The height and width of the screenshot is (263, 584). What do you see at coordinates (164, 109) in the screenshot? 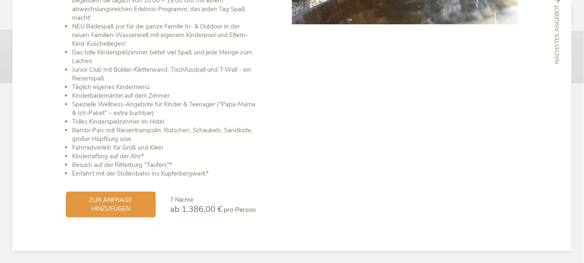
I see `li: Spezielle Wellness-Angebote für Kinder & Teenager ("Papa-Mama & Ich-Paket" – extra buchbar)` at bounding box center [164, 109].